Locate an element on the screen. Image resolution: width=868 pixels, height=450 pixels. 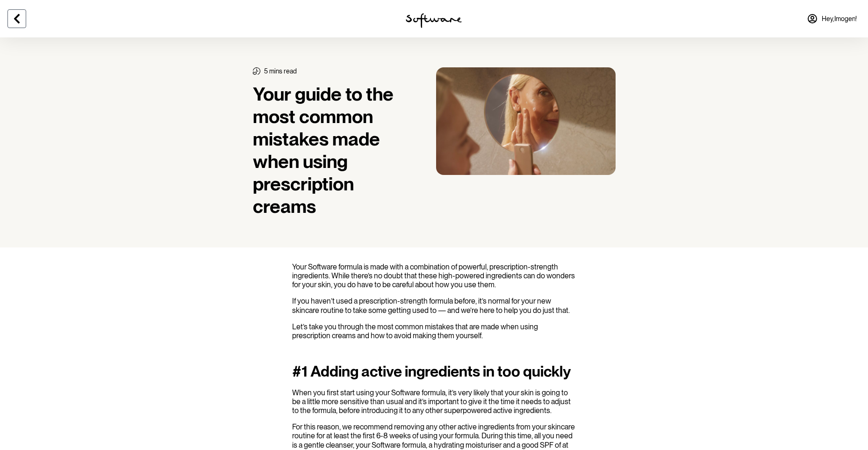
p: Your Software formula is made with a combination of powerful, prescription-strength ingredients. ... is located at coordinates (434, 276).